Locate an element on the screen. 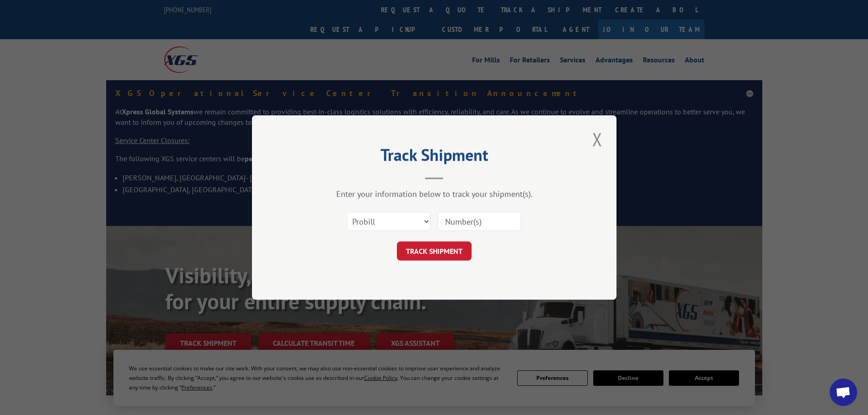 This screenshot has height=415, width=868. button: TRACK SHIPMENT is located at coordinates (434, 251).